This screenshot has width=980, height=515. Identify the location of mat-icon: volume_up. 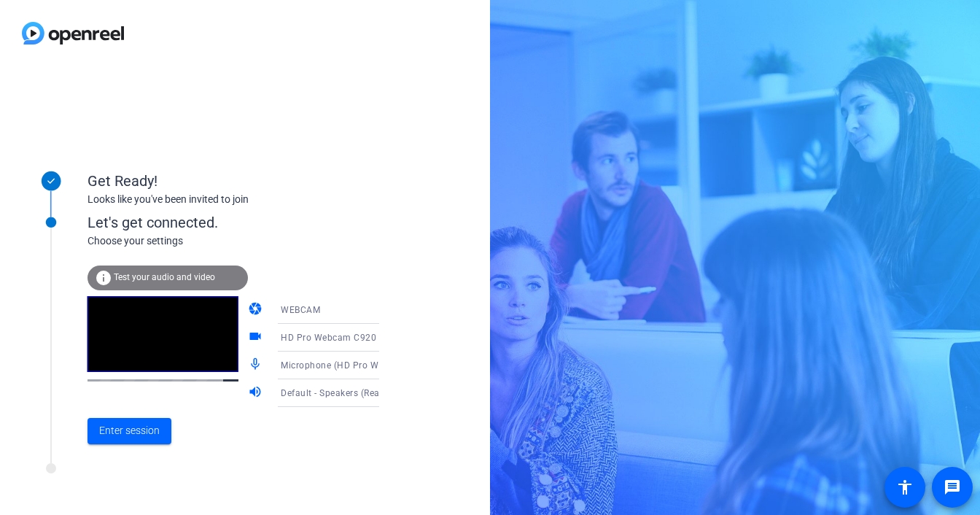
(257, 393).